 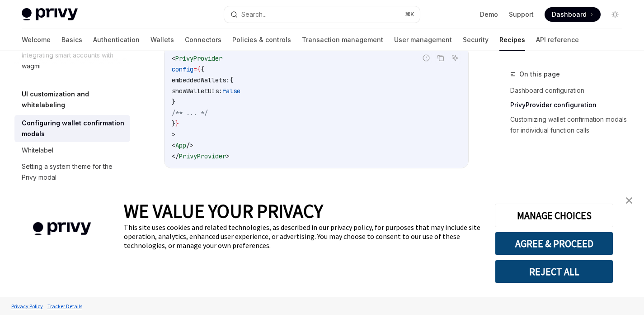 I want to click on a: Welcome, so click(x=36, y=40).